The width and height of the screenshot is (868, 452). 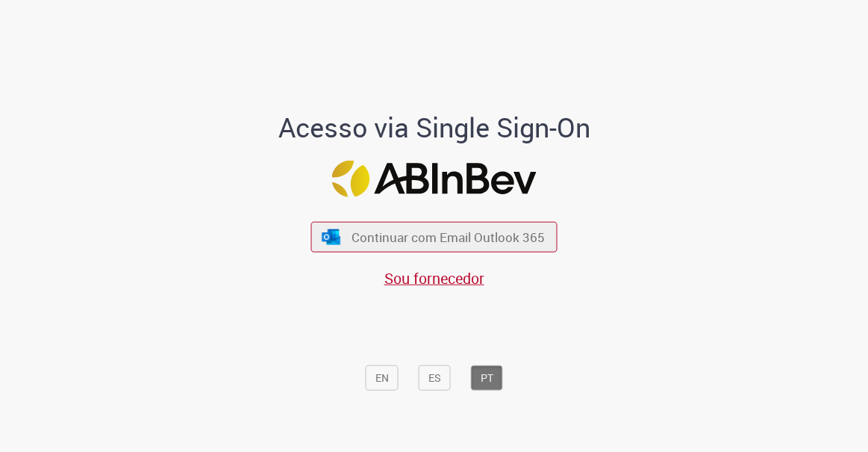 What do you see at coordinates (448, 237) in the screenshot?
I see `span: Continuar com Email Outlook 365` at bounding box center [448, 237].